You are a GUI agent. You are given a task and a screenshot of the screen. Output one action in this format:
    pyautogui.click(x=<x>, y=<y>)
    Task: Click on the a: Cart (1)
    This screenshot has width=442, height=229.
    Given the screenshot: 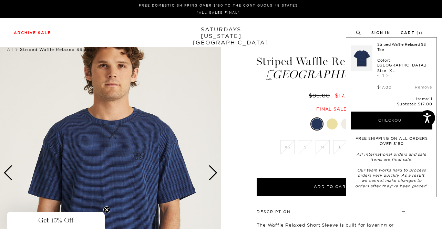 What is the action you would take?
    pyautogui.click(x=411, y=33)
    